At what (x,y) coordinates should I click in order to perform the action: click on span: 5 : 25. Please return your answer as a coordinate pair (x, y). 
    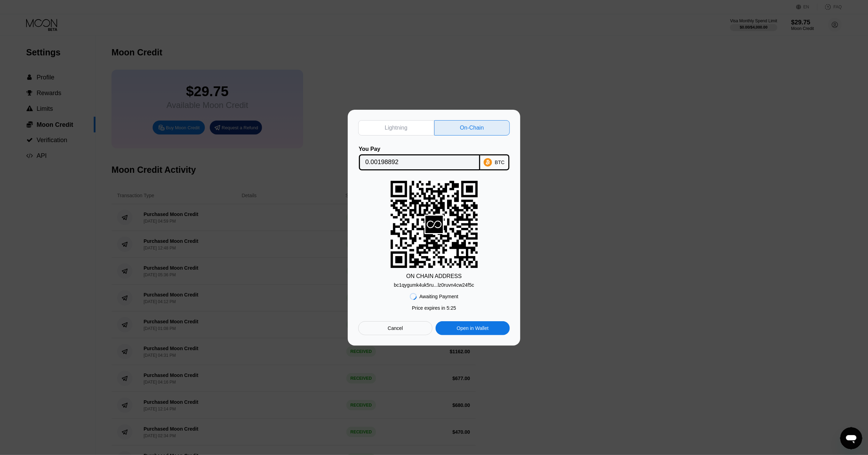
    Looking at the image, I should click on (451, 308).